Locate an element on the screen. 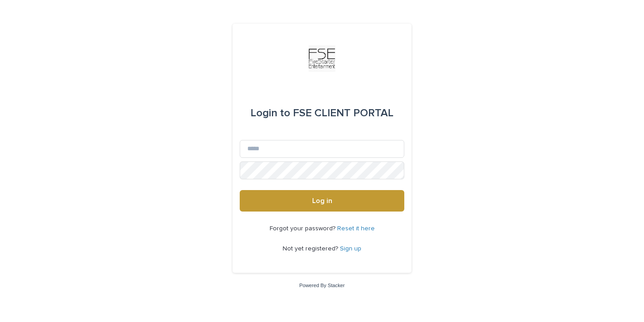 Image resolution: width=644 pixels, height=322 pixels. button: Log in is located at coordinates (322, 201).